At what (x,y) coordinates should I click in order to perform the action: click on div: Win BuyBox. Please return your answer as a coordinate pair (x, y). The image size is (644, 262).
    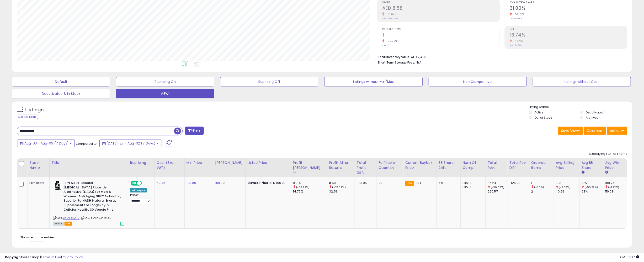
    Looking at the image, I should click on (138, 190).